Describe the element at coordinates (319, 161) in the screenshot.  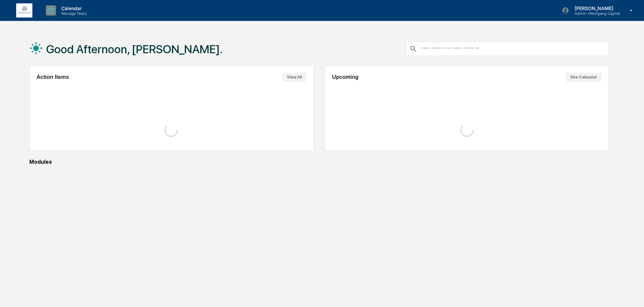
I see `div: Modules` at that location.